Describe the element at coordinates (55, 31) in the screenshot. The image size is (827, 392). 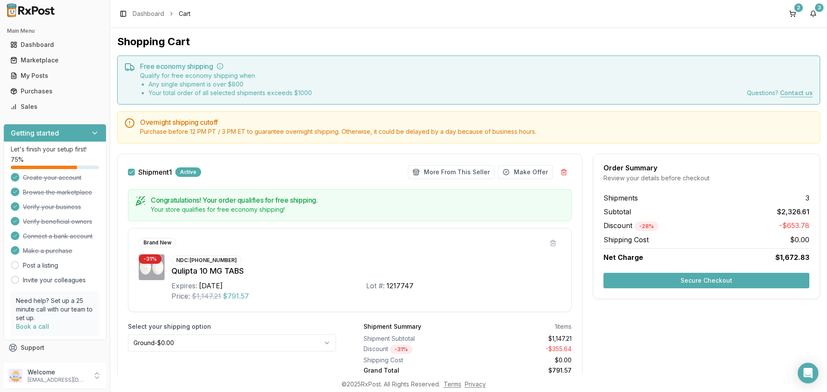
I see `h2: Main Menu` at that location.